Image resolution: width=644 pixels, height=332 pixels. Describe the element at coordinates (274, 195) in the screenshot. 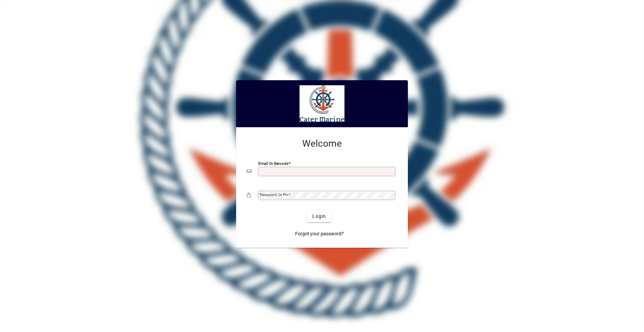

I see `mat-label: Password or Pin` at that location.